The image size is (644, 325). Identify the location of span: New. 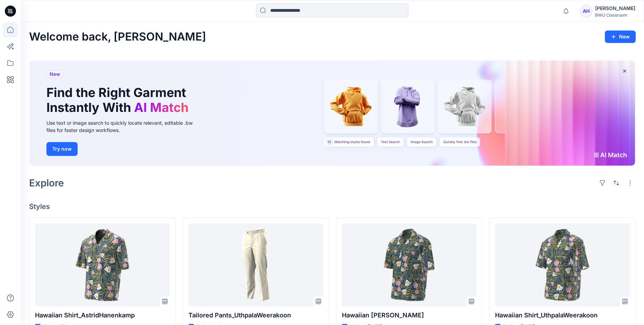
(55, 74).